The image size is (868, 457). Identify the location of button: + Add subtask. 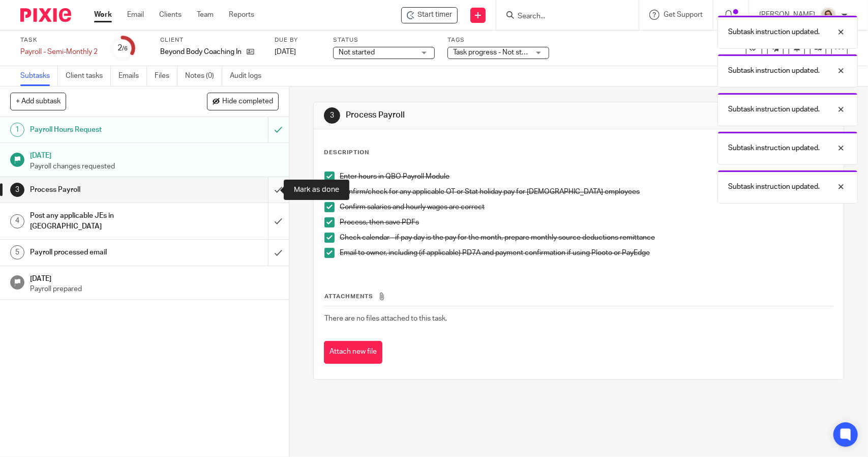
(38, 101).